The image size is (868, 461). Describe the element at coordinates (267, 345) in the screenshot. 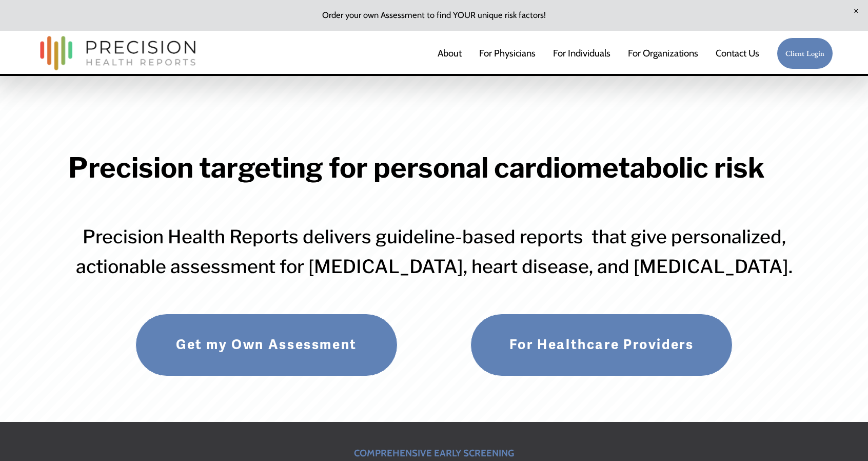

I see `a: Get my Own Assessment` at that location.